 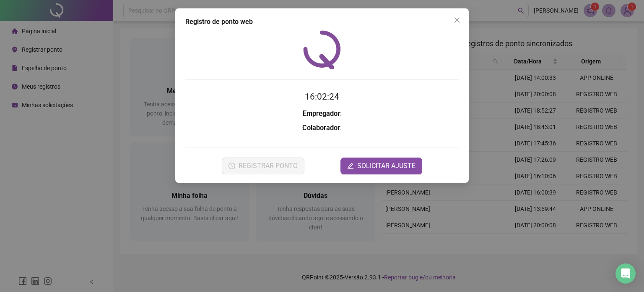 I want to click on button: Close, so click(x=457, y=20).